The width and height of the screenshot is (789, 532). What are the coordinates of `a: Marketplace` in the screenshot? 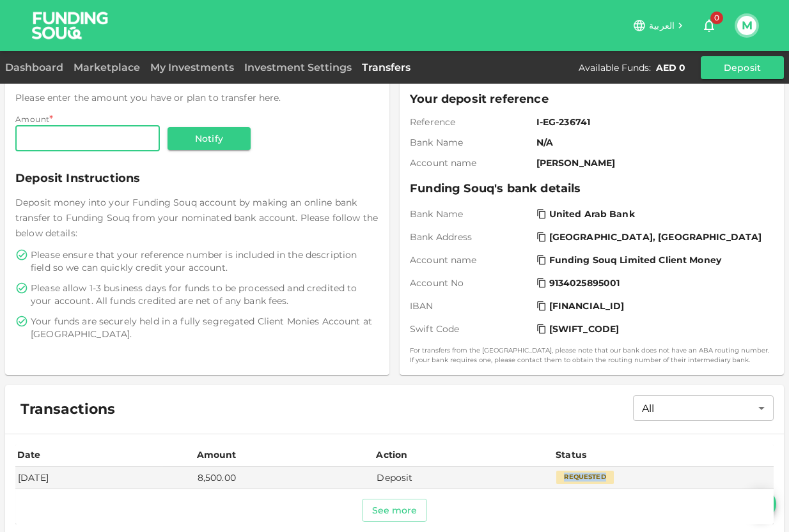 It's located at (107, 68).